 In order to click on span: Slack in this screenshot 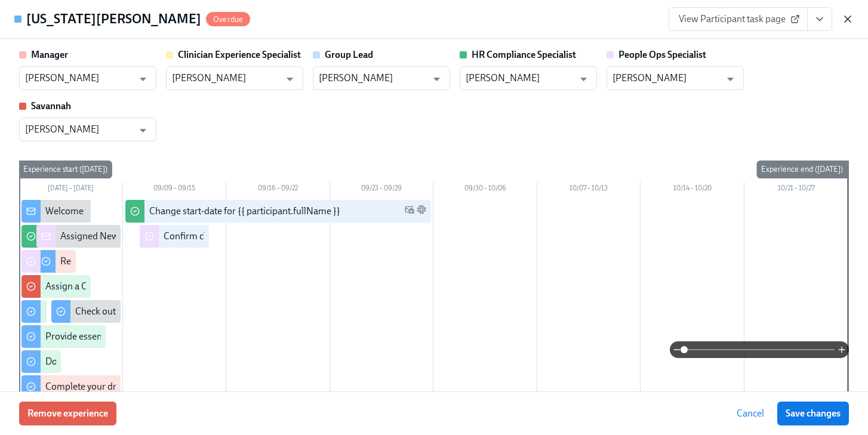, I will do `click(421, 211)`.